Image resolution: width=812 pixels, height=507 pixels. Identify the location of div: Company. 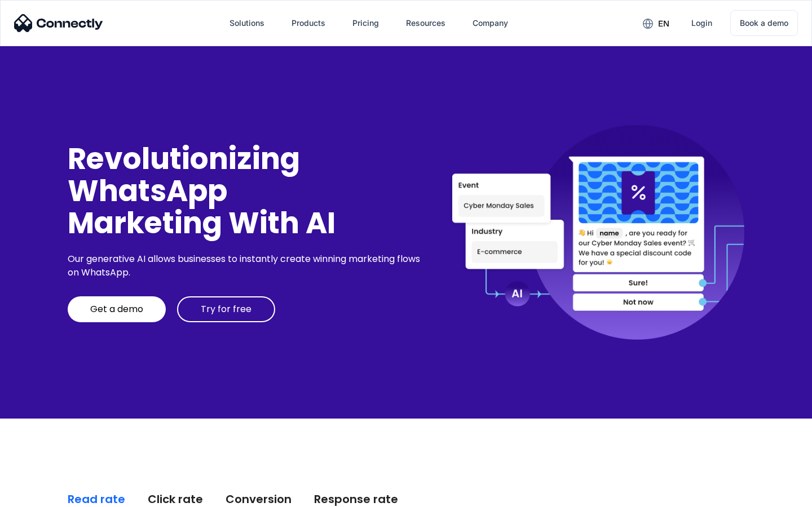
(490, 23).